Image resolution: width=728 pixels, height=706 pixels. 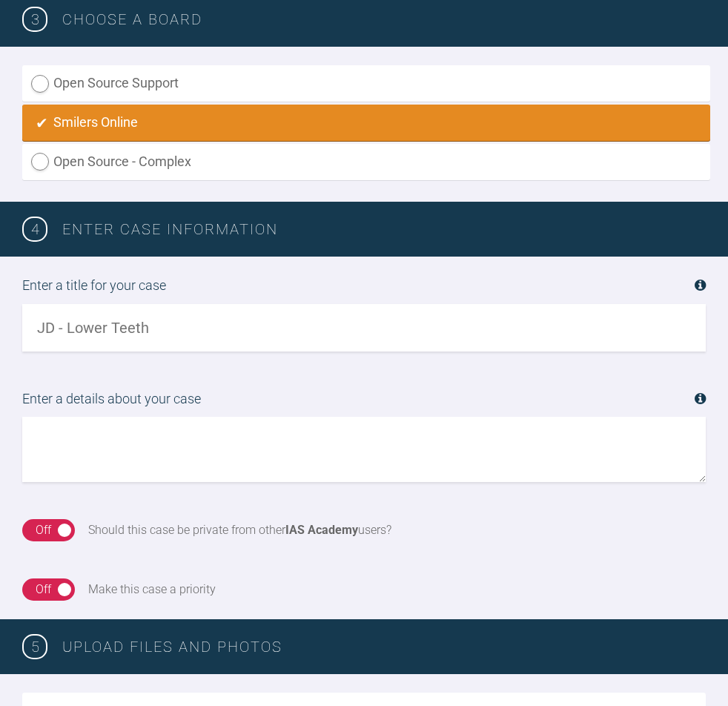 What do you see at coordinates (366, 122) in the screenshot?
I see `label: Smilers Online` at bounding box center [366, 122].